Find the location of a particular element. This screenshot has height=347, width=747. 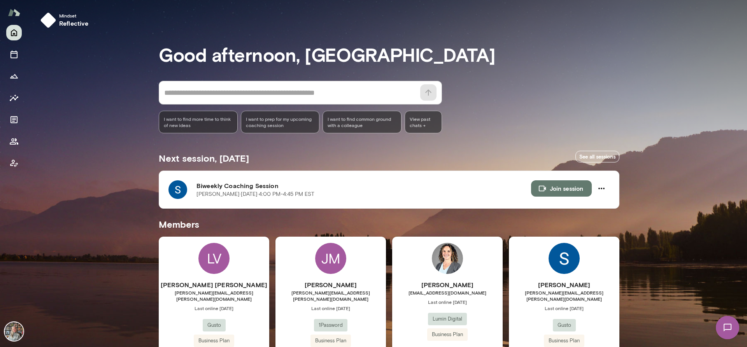

span: Lumin Digital is located at coordinates (447, 319).